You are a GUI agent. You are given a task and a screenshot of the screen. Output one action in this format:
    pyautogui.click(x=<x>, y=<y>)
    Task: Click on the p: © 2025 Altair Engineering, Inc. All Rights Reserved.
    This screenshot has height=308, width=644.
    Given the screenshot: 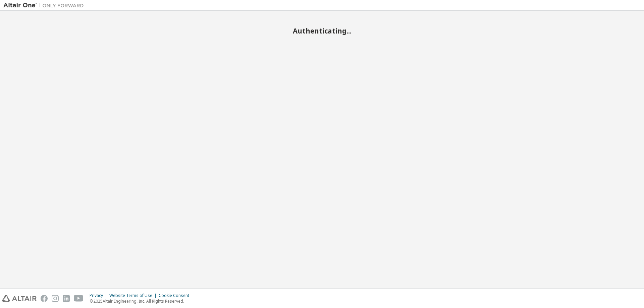 What is the action you would take?
    pyautogui.click(x=141, y=301)
    